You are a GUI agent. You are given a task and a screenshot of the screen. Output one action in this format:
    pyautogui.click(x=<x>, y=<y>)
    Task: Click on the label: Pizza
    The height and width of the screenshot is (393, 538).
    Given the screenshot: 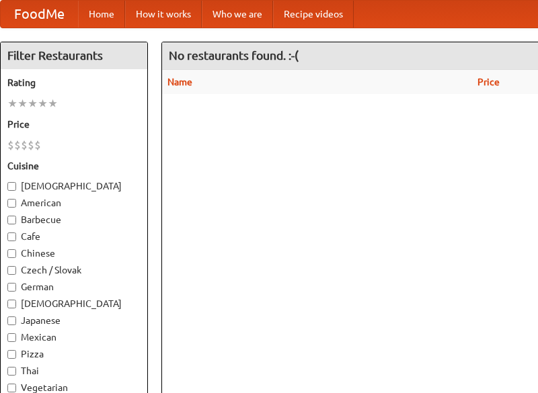 What is the action you would take?
    pyautogui.click(x=74, y=354)
    